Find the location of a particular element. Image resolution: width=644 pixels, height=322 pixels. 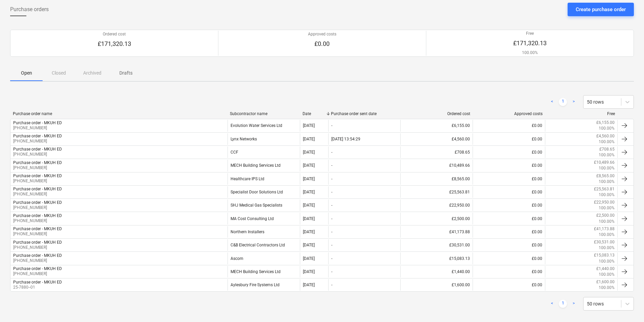

div: Subcontractor name is located at coordinates (263, 114).